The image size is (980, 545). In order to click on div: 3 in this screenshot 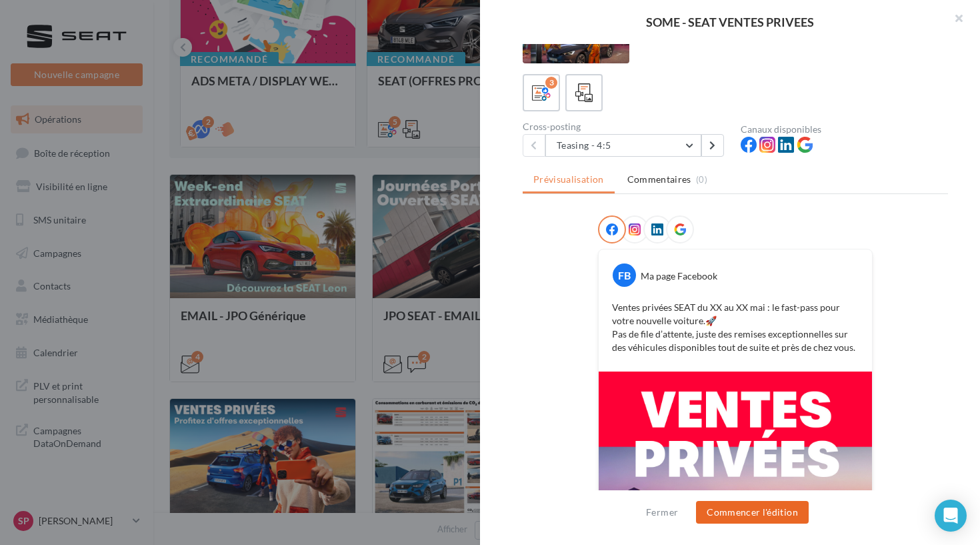, I will do `click(552, 83)`.